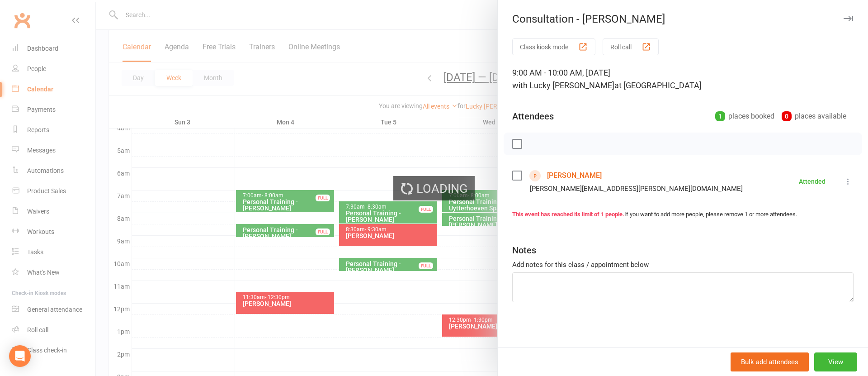  Describe the element at coordinates (814, 116) in the screenshot. I see `div: places available` at that location.